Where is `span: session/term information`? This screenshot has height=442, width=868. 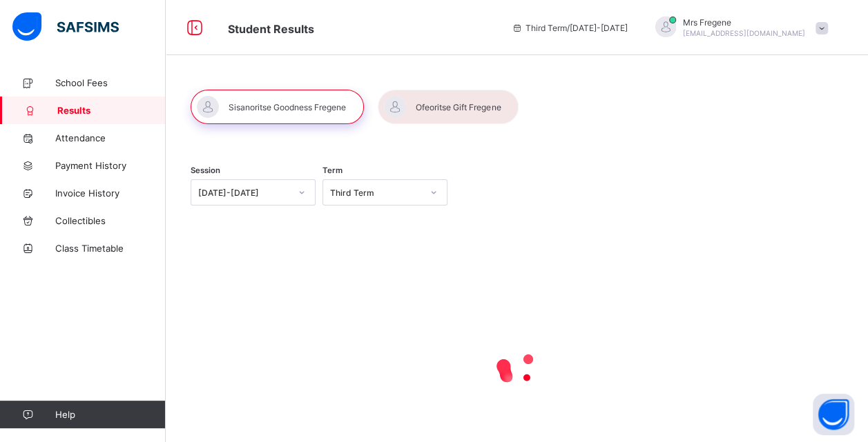
span: session/term information is located at coordinates (569, 28).